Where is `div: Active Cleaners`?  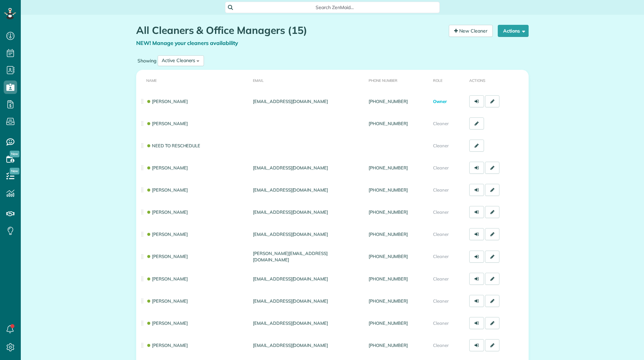
div: Active Cleaners is located at coordinates (178, 61).